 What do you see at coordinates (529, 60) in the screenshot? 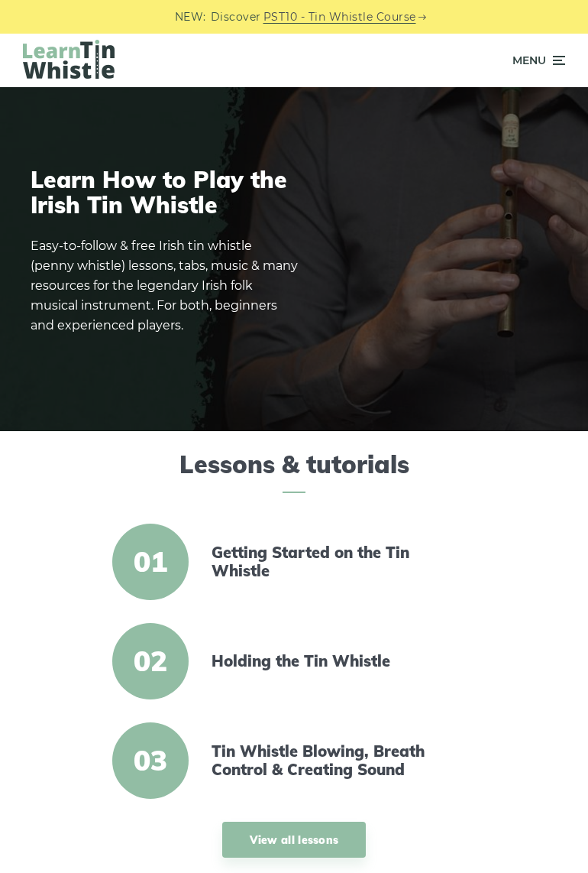
I see `span: Menu` at bounding box center [529, 60].